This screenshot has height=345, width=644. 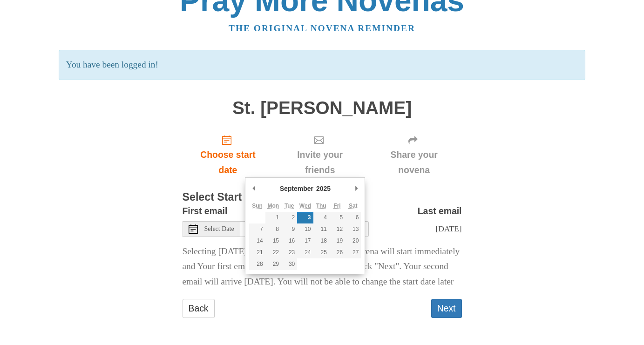 I want to click on span: Share your novena, so click(x=414, y=163).